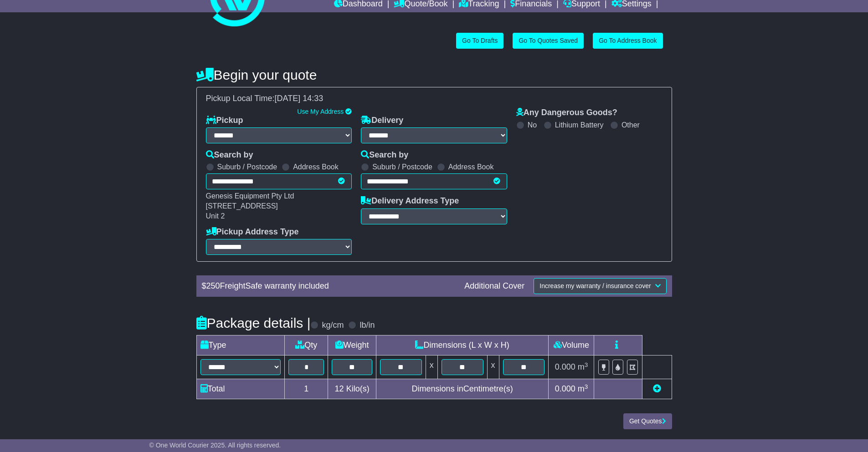  Describe the element at coordinates (647, 421) in the screenshot. I see `button: Get Quotes` at that location.